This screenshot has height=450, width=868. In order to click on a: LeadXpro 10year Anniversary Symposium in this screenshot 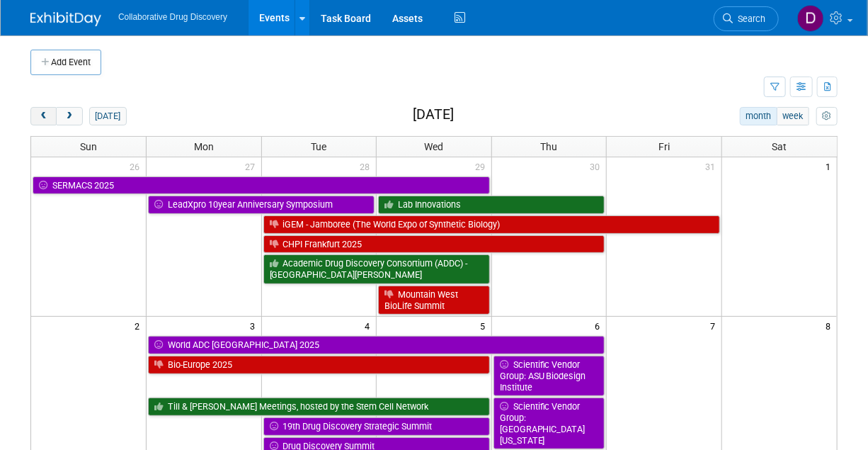, I will do `click(261, 205)`.